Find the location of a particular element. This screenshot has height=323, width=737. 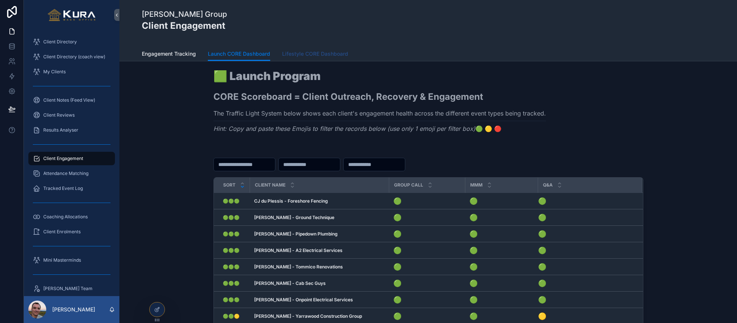

a: Engagement Tracking is located at coordinates (169, 54).